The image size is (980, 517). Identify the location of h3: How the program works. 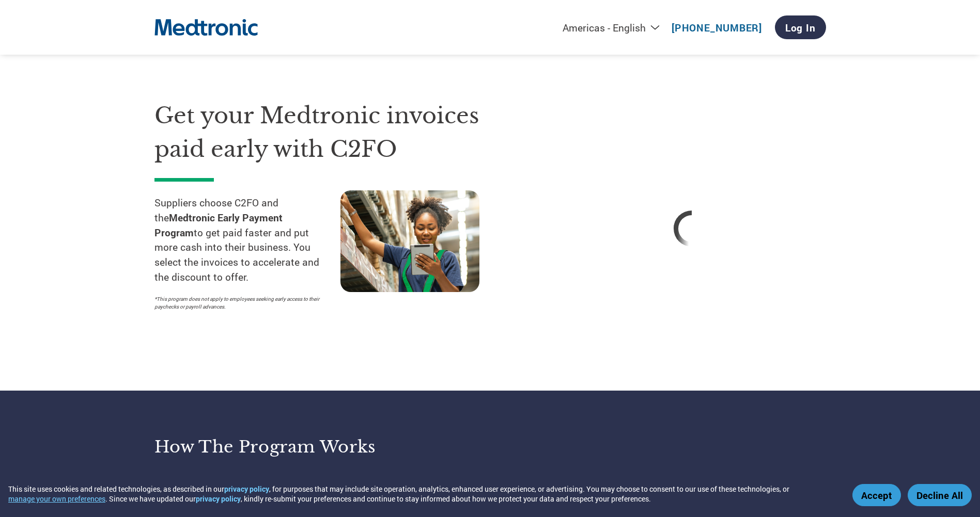
(316, 447).